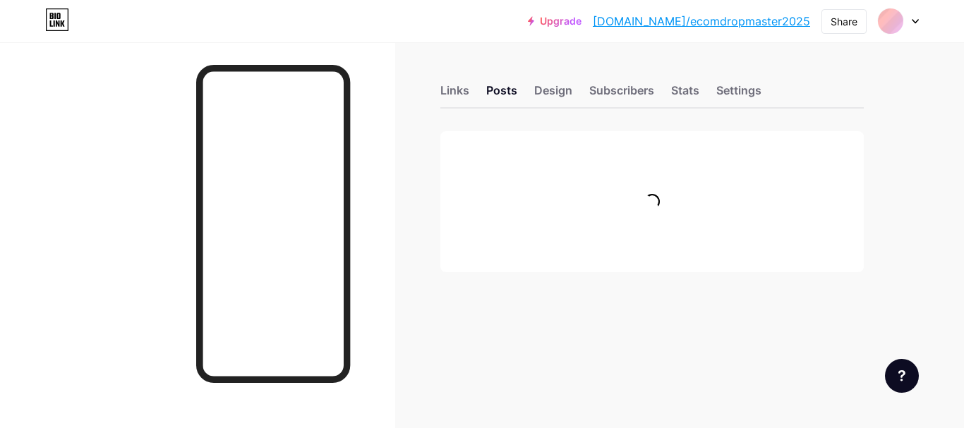 The height and width of the screenshot is (428, 964). I want to click on div: Share, so click(844, 21).